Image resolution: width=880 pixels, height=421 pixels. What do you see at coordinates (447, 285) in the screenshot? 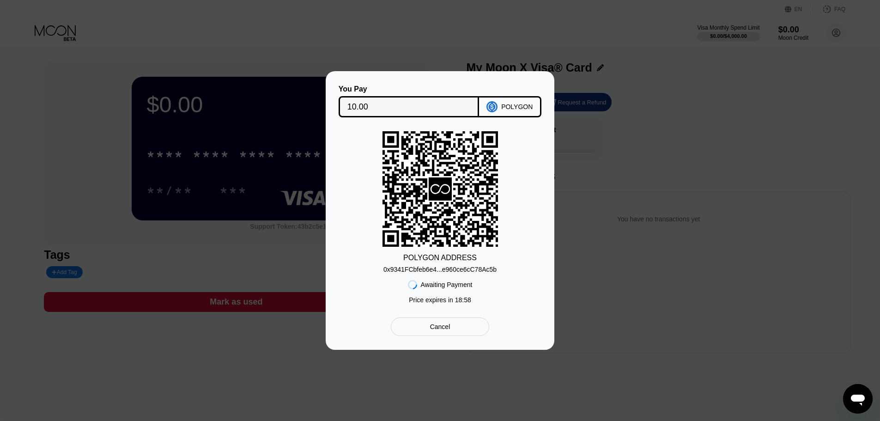
I see `div: Awaiting Payment` at bounding box center [447, 285].